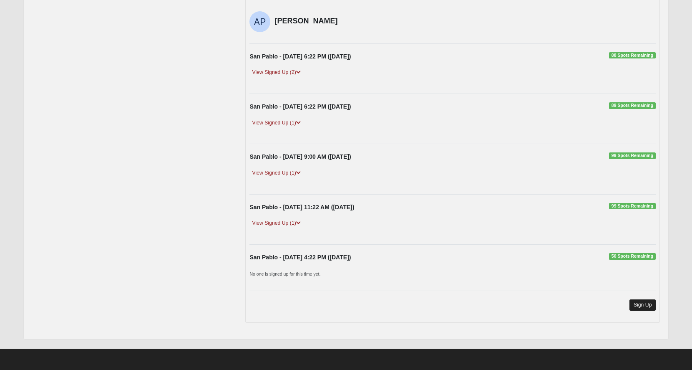 This screenshot has width=692, height=370. Describe the element at coordinates (643, 304) in the screenshot. I see `a: Sign Up` at that location.